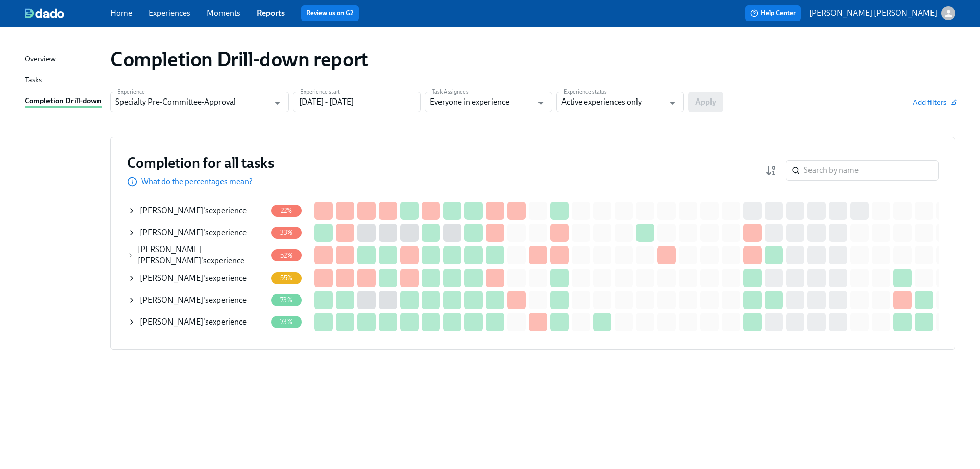  What do you see at coordinates (773, 13) in the screenshot?
I see `span: Help Center` at bounding box center [773, 13].